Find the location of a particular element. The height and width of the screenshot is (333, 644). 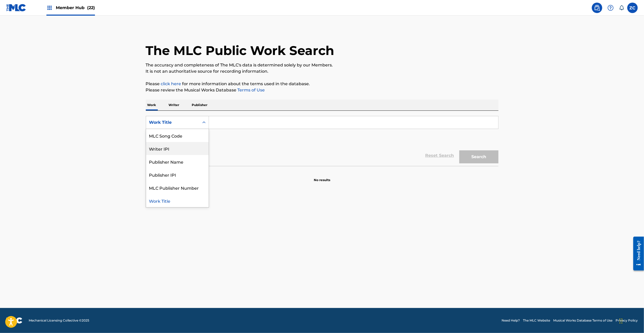

img: logo is located at coordinates (14, 320).